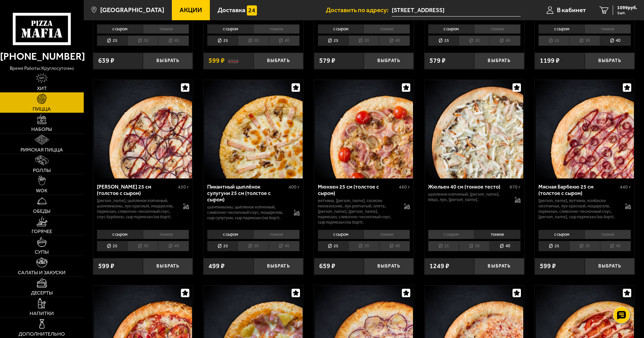 The image size is (644, 338). What do you see at coordinates (474, 129) in the screenshot?
I see `a: Жюльен 40 см (тонкое тесто)` at bounding box center [474, 129].